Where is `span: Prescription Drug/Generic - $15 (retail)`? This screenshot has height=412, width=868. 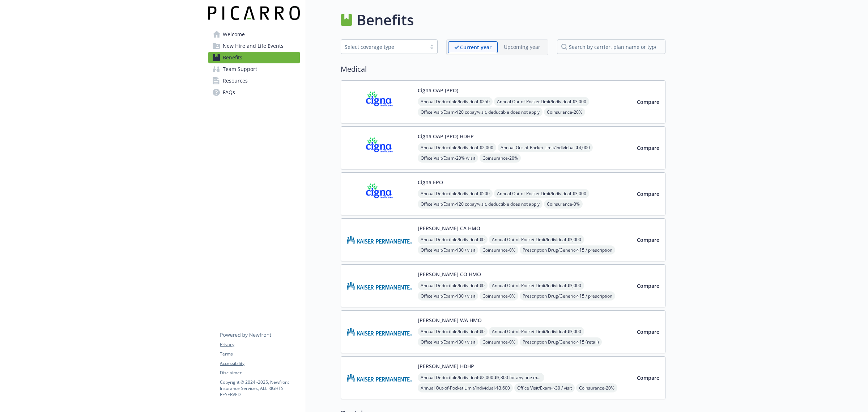
span: Prescription Drug/Generic - $15 (retail) is located at coordinates (561, 342).